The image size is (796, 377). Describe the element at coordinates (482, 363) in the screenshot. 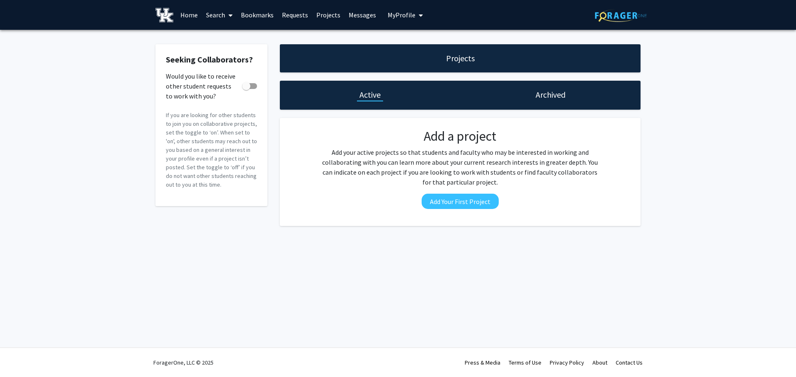

I see `a: Press & Media` at that location.